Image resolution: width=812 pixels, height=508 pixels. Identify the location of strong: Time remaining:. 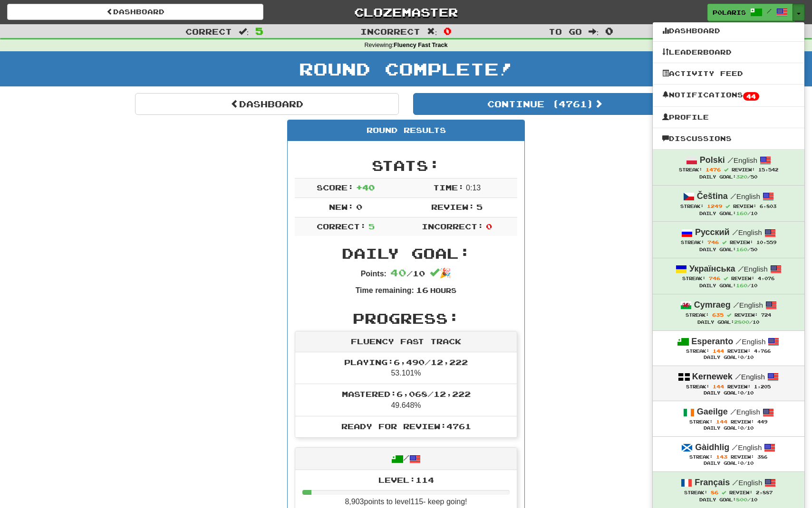
(385, 290).